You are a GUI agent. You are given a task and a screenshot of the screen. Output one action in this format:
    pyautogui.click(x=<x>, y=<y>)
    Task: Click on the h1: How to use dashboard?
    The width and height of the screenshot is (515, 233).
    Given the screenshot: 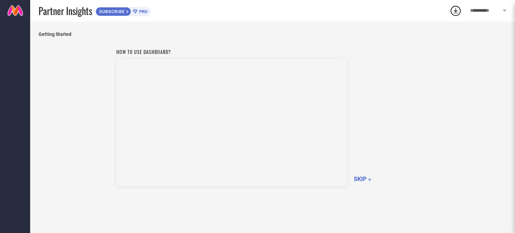 What is the action you would take?
    pyautogui.click(x=232, y=52)
    